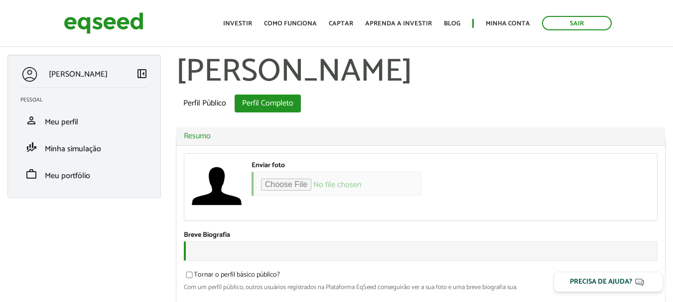 The height and width of the screenshot is (302, 673). I want to click on a: Resumo, so click(420, 136).